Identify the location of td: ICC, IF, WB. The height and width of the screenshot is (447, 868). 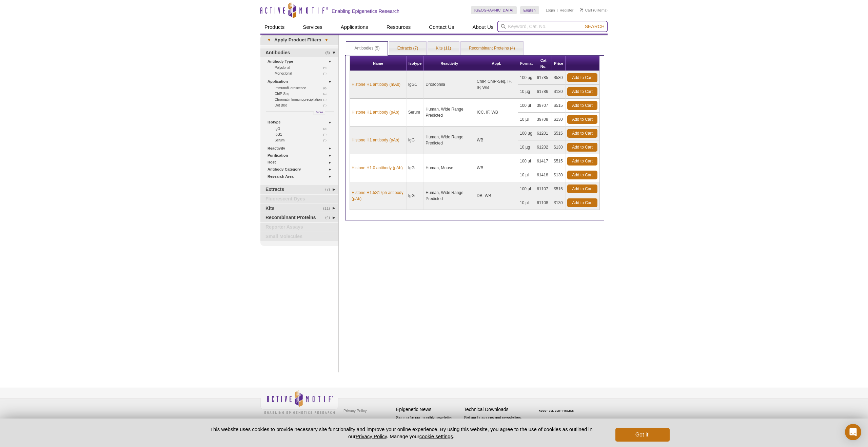
(497, 113).